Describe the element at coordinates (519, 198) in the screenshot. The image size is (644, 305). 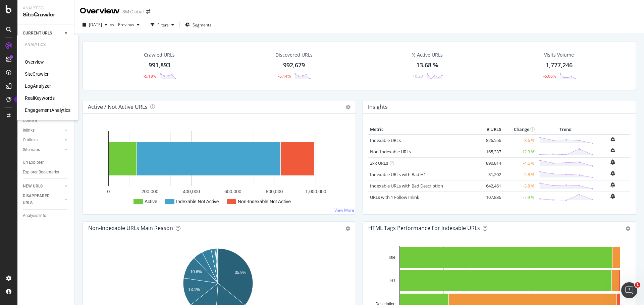
I see `td: -7.9 %` at that location.